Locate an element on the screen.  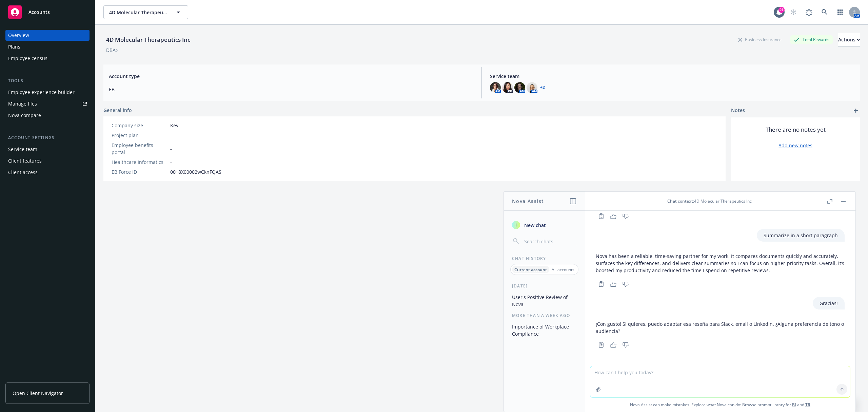
button: User's Positive Review of Nova is located at coordinates (544, 300).